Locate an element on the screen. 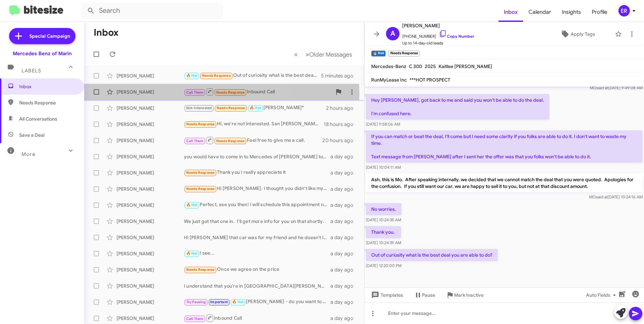  span: C 300 is located at coordinates (415, 66).